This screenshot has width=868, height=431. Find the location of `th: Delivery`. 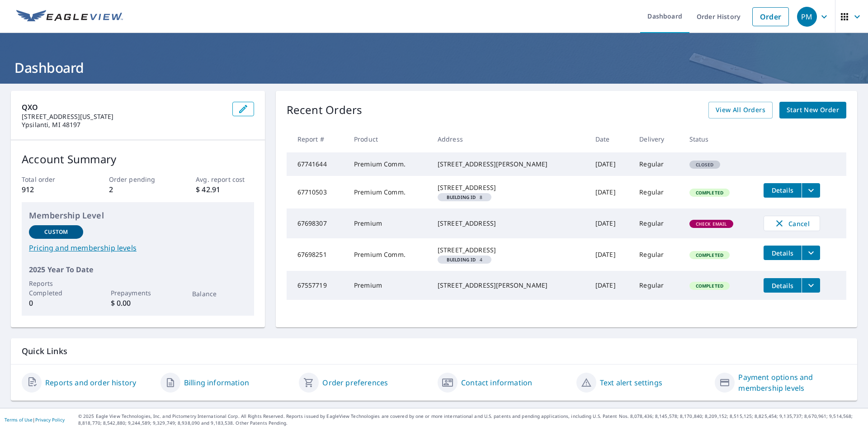

th: Delivery is located at coordinates (657, 139).